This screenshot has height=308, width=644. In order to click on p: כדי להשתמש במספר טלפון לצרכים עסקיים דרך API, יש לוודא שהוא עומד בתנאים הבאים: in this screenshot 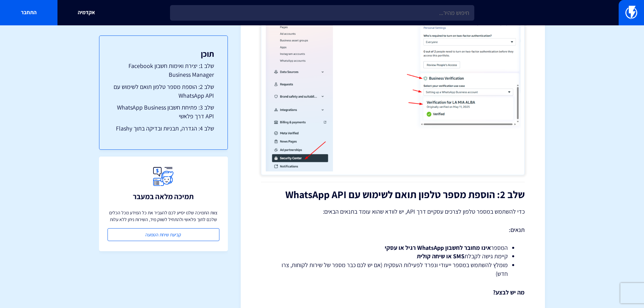, I will do `click(393, 212)`.